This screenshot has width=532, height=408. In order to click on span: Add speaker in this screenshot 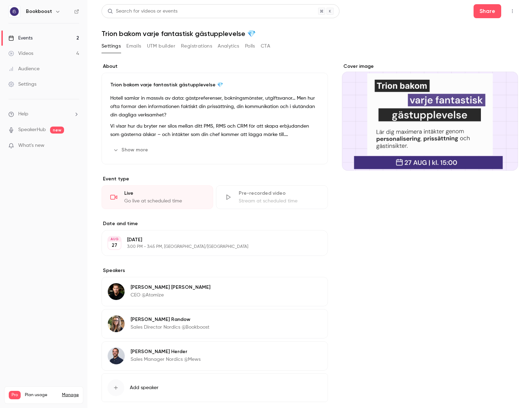, I will do `click(144, 388)`.